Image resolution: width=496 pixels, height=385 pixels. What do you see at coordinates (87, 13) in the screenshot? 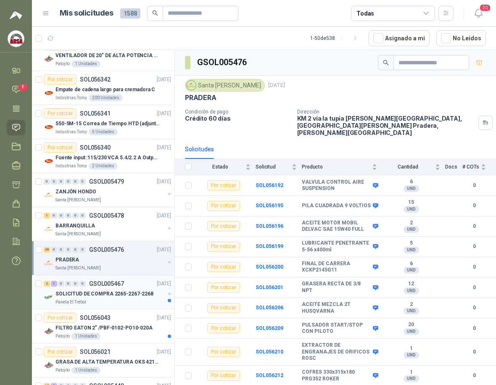
I see `h1: Mis solicitudes` at bounding box center [87, 13].